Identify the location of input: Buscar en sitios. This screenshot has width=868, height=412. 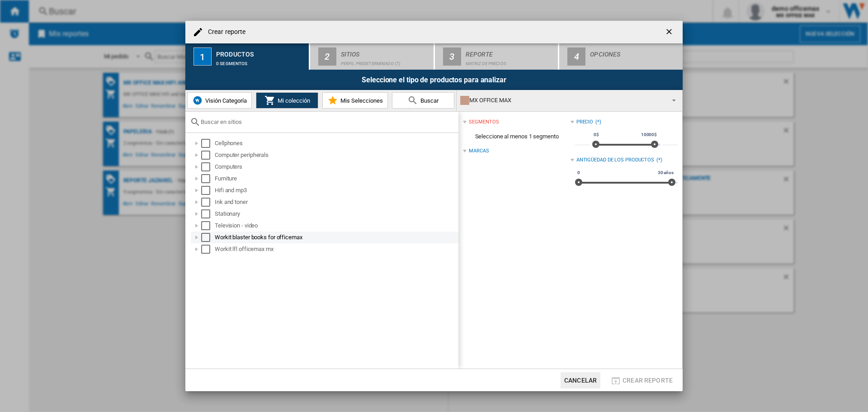
(327, 122).